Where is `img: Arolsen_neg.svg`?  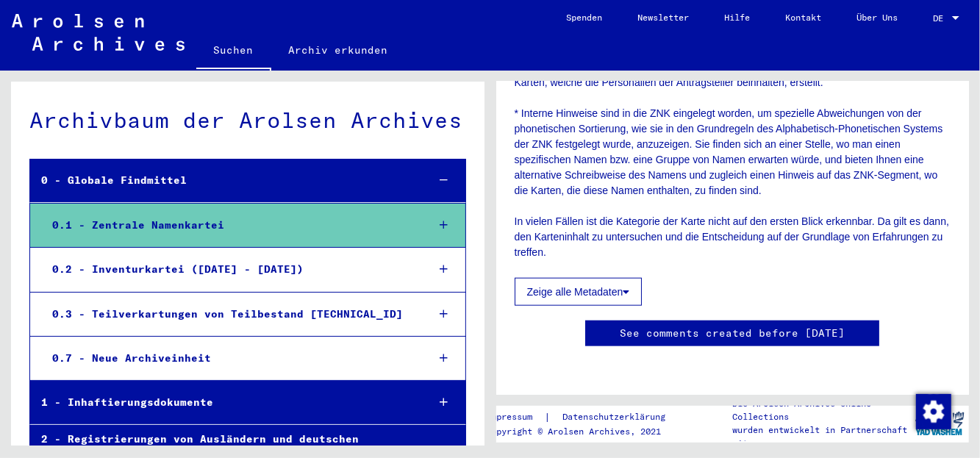
img: Arolsen_neg.svg is located at coordinates (98, 33).